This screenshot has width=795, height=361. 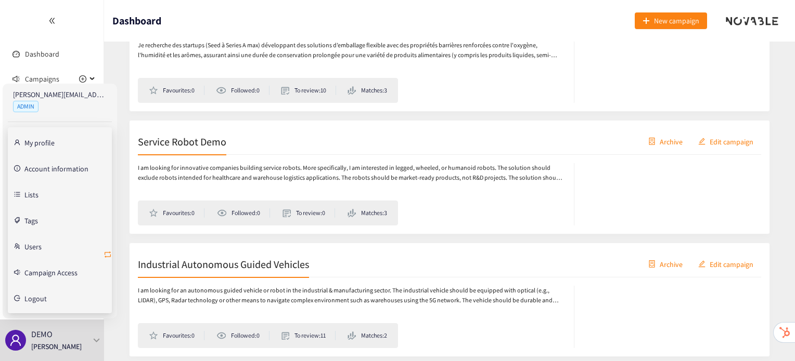 What do you see at coordinates (31, 195) in the screenshot?
I see `a: Lists` at bounding box center [31, 195].